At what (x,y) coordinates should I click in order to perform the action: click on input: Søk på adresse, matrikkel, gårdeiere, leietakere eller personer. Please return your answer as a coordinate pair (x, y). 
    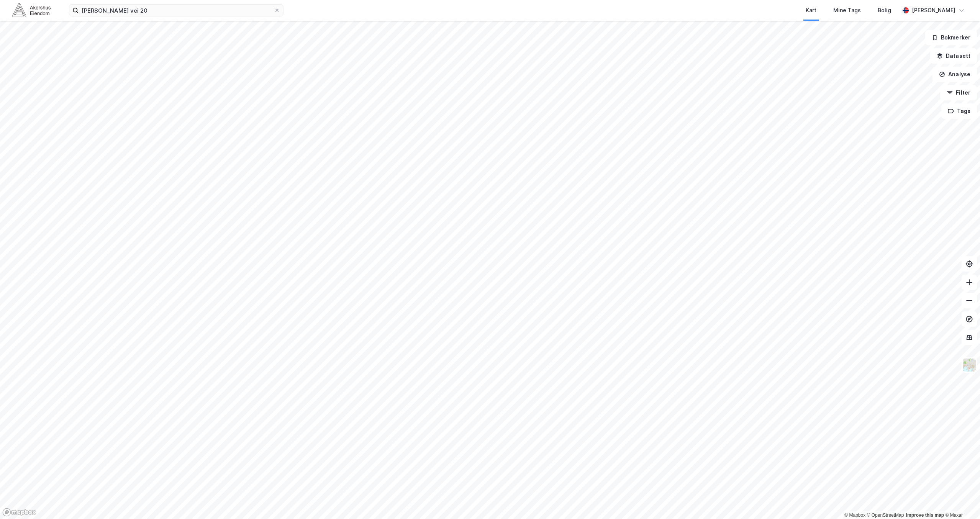
    Looking at the image, I should click on (176, 10).